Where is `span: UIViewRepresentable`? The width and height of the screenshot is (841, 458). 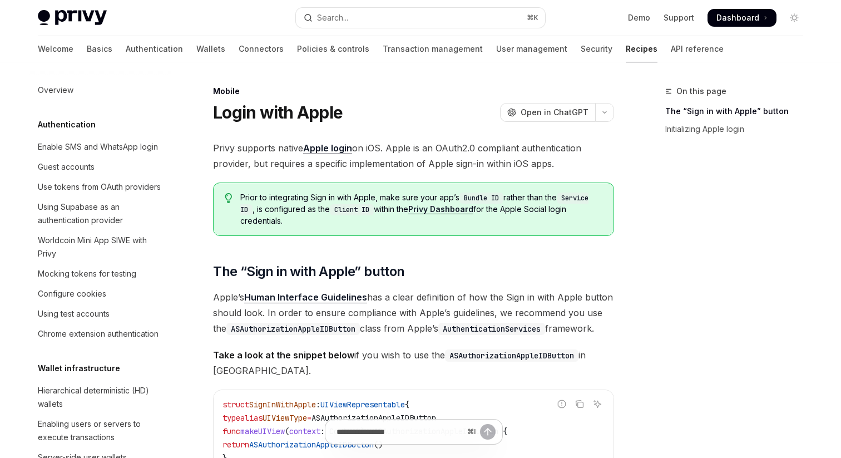 span: UIViewRepresentable is located at coordinates (363, 404).